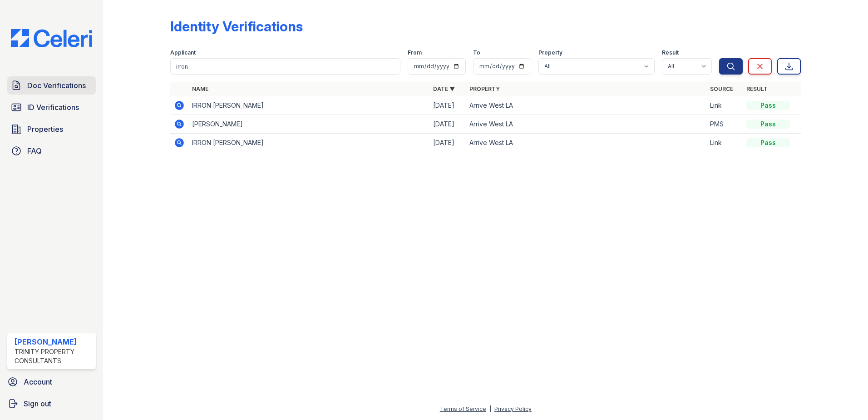 The height and width of the screenshot is (420, 868). I want to click on span: Doc Verifications, so click(56, 85).